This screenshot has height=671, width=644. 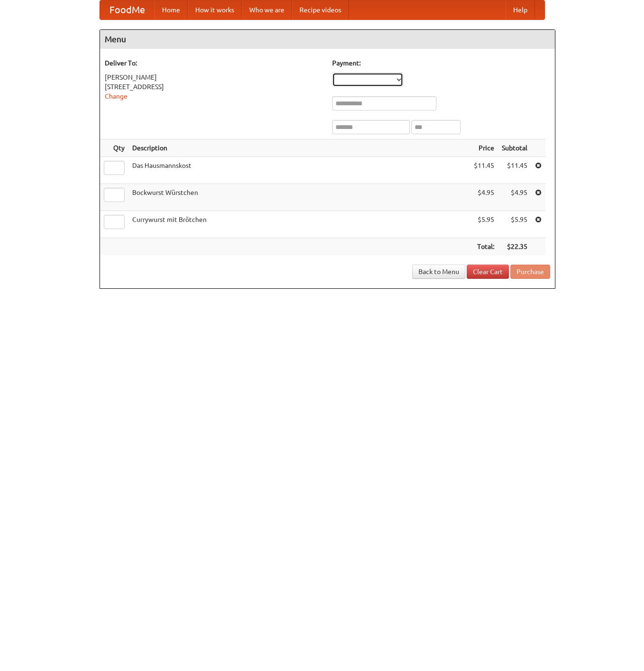 I want to click on th: $22.35, so click(x=515, y=247).